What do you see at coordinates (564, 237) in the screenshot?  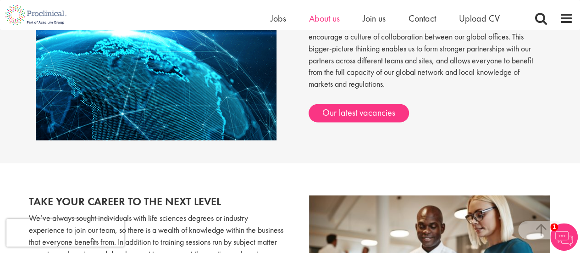 I see `img: Chatbot` at bounding box center [564, 237].